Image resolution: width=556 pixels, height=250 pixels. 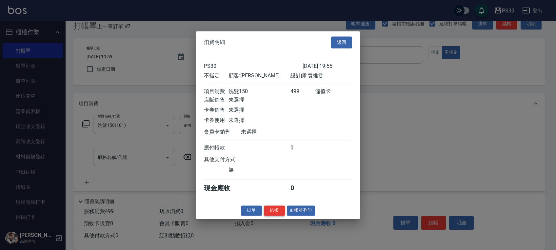 What do you see at coordinates (301, 211) in the screenshot?
I see `button: 結帳並列印` at bounding box center [301, 211].